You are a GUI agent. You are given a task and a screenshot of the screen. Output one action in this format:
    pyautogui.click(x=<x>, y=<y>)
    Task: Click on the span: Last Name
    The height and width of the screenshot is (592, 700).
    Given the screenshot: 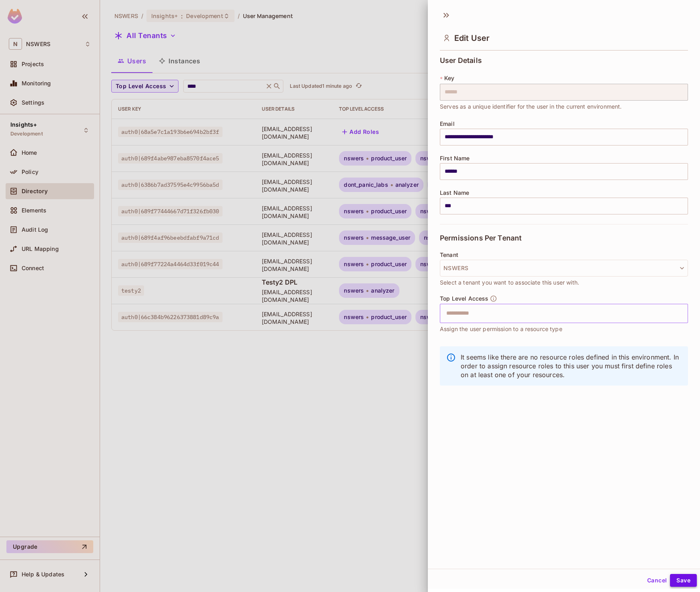 What is the action you would take?
    pyautogui.click(x=455, y=193)
    